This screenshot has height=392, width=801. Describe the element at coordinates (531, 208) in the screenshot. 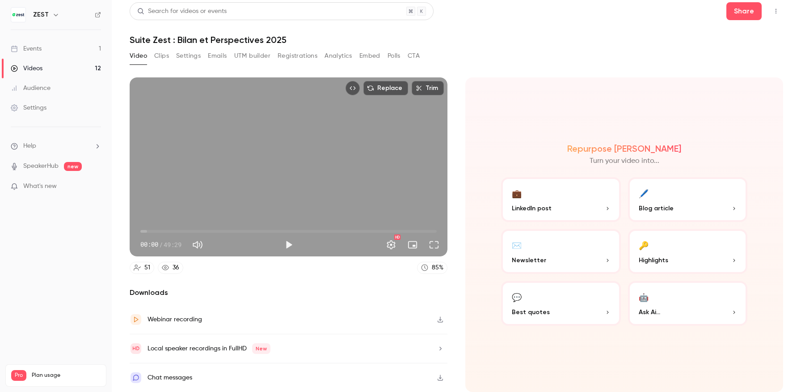

I see `span: LinkedIn post` at that location.